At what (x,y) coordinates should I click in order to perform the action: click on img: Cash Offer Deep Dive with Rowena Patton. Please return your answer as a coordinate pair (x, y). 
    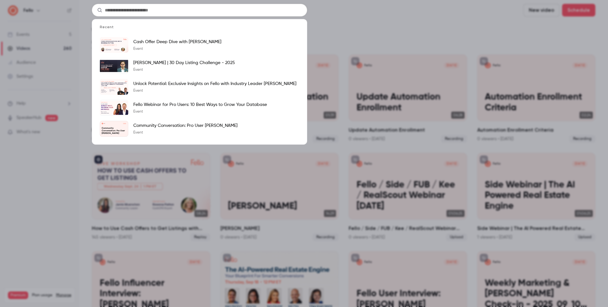
    Looking at the image, I should click on (114, 45).